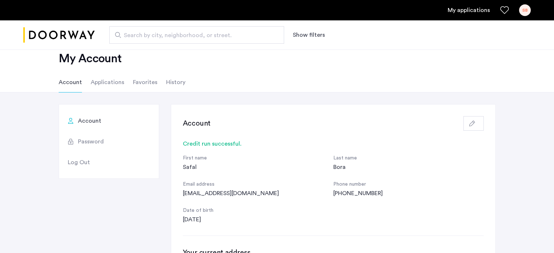  I want to click on span: Search by city, neighborhood, or street., so click(194, 35).